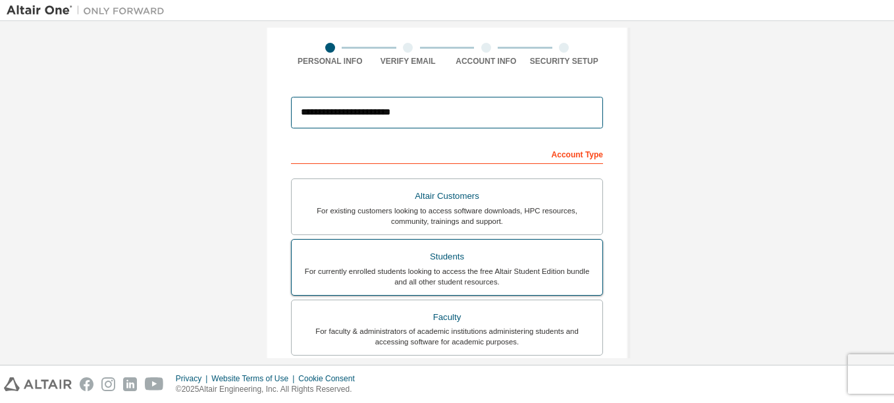 This screenshot has height=403, width=894. I want to click on div: Verify Email, so click(408, 61).